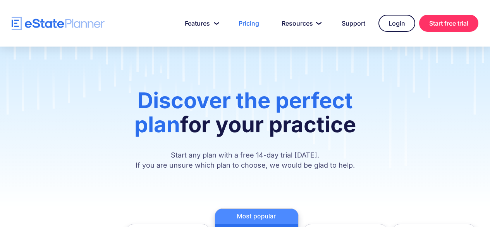 The height and width of the screenshot is (227, 490). What do you see at coordinates (300, 23) in the screenshot?
I see `a: Resources` at bounding box center [300, 23].